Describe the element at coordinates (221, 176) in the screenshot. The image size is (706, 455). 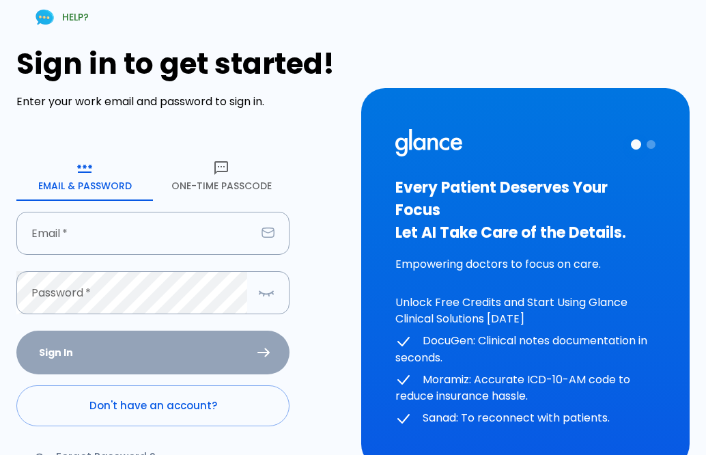
I see `button: One-Time Passcode` at that location.